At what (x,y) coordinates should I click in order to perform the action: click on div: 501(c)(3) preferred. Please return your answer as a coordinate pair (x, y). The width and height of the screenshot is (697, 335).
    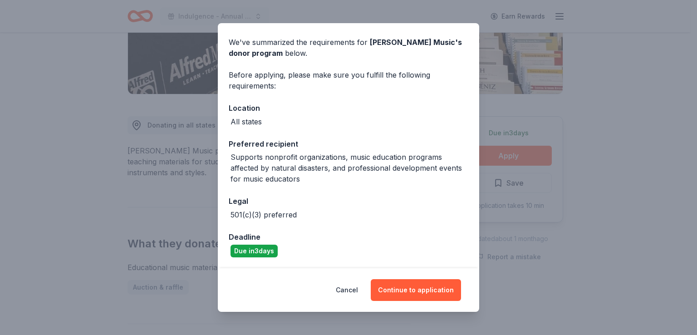
    Looking at the image, I should click on (264, 215).